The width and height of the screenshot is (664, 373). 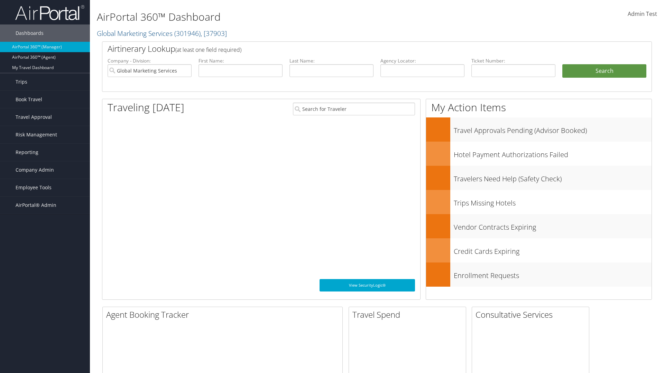 I want to click on h2: Airtinerary Lookup, so click(x=354, y=49).